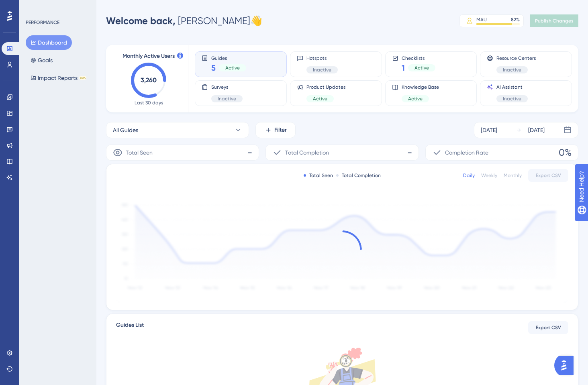 The width and height of the screenshot is (588, 385). What do you see at coordinates (9, 12) in the screenshot?
I see `img: launcher-image-alternative-text` at bounding box center [9, 12].